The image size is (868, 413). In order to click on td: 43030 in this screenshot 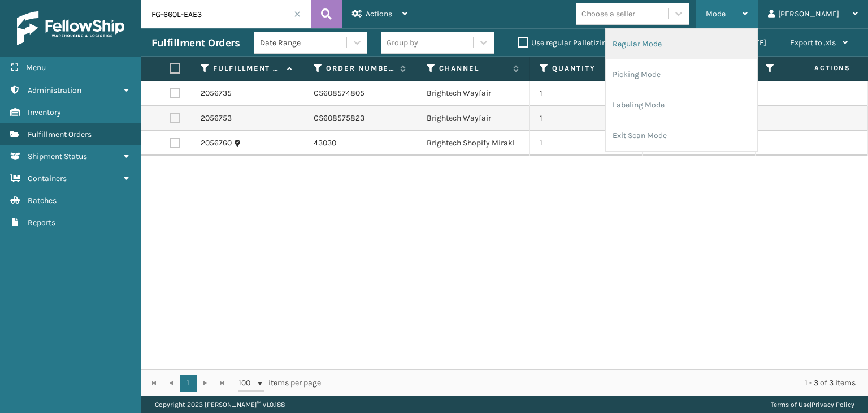, I will do `click(360, 143)`.